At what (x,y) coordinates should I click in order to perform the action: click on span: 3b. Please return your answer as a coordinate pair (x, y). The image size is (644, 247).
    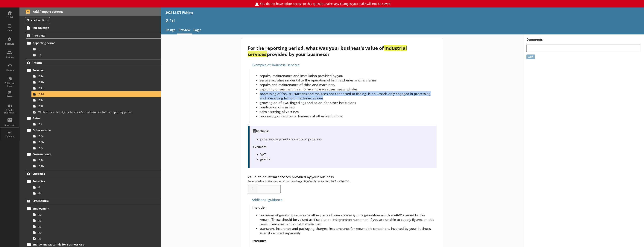
    Looking at the image, I should click on (86, 220).